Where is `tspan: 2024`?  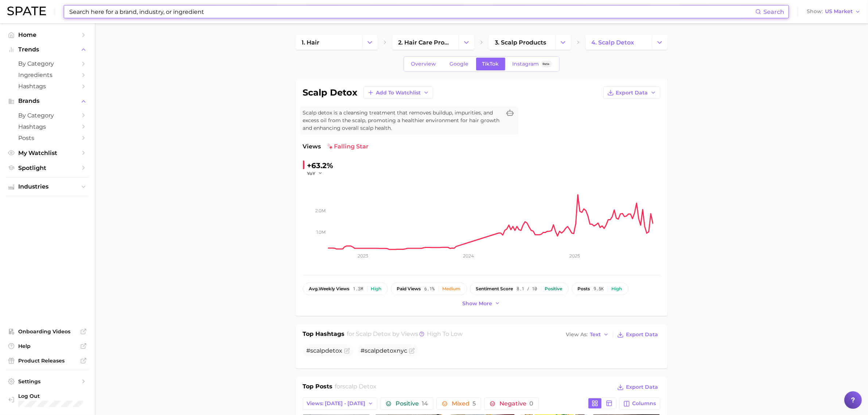 tspan: 2024 is located at coordinates (469, 256).